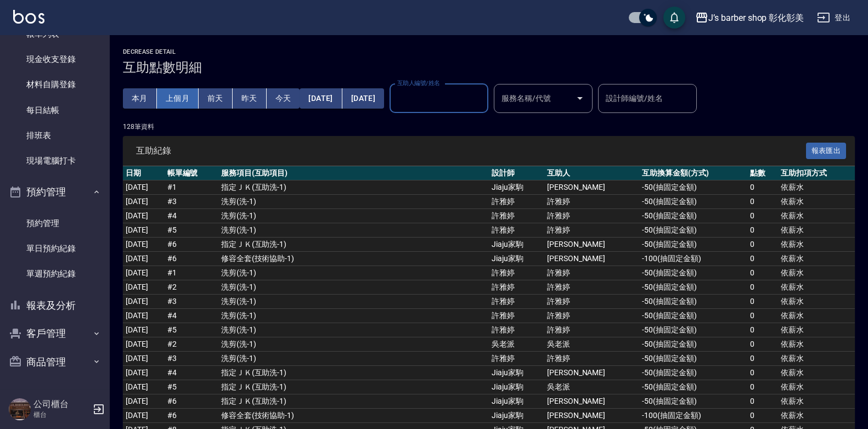  What do you see at coordinates (693, 173) in the screenshot?
I see `th: 互助換算金額(方式)` at bounding box center [693, 173].